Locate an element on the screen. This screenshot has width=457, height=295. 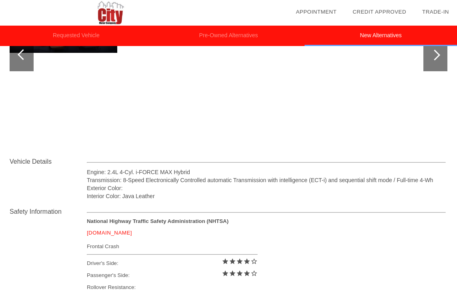
div: Vehicle Details is located at coordinates (48, 162).